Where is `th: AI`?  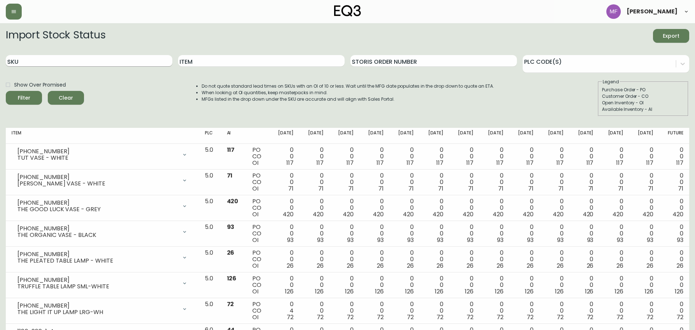
th: AI is located at coordinates (234, 136).